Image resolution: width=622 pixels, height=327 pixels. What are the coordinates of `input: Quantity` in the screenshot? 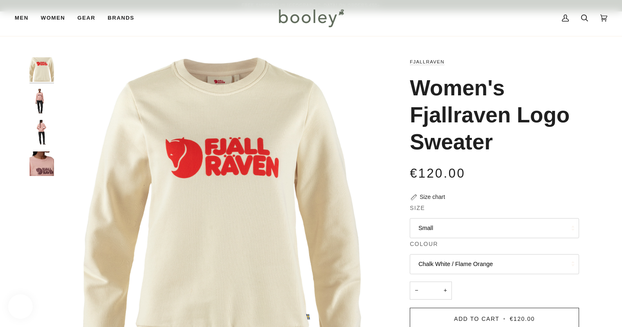 It's located at (430, 290).